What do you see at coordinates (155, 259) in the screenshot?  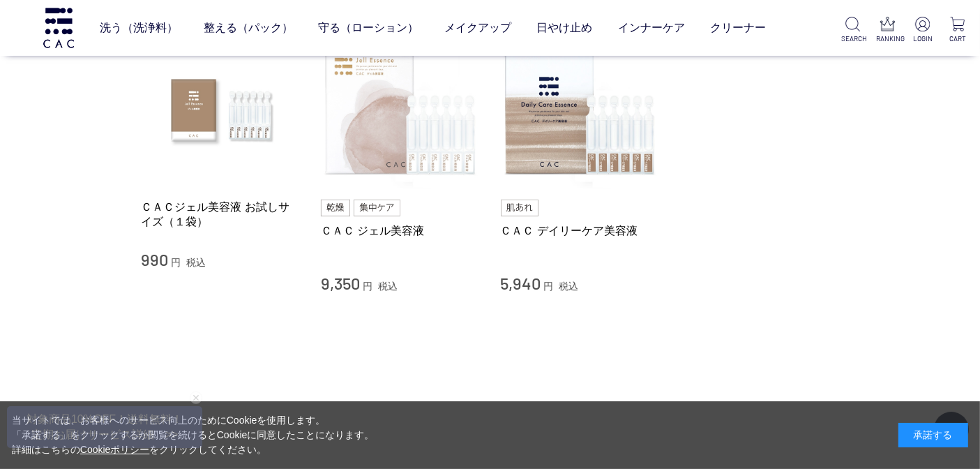 I see `span: 990` at bounding box center [155, 259].